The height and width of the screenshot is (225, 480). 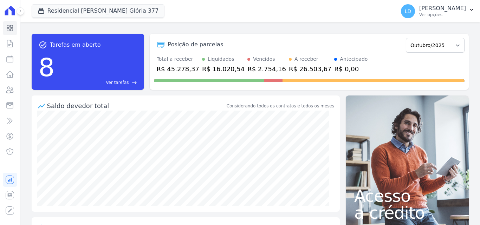 I want to click on div: Antecipado, so click(x=353, y=59).